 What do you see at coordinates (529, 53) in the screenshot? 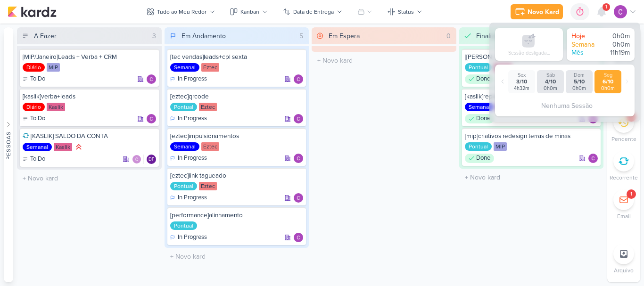
I see `div: Sessão desligada...` at bounding box center [529, 53].